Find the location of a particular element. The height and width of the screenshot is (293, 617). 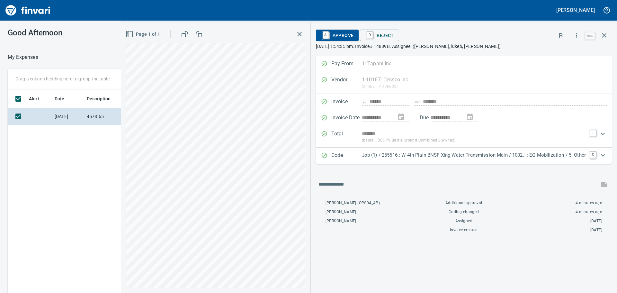

img: Finvari is located at coordinates (28, 10).